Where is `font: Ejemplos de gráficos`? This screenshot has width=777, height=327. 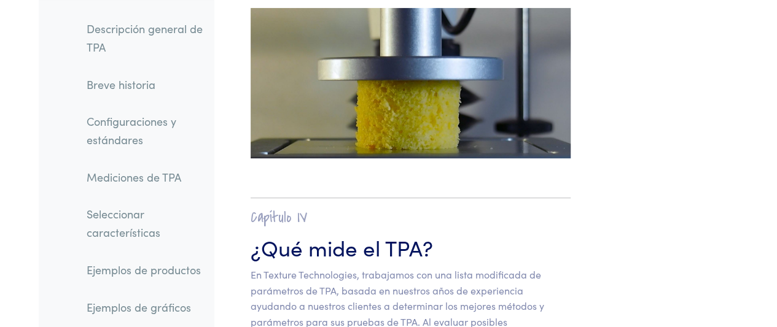 font: Ejemplos de gráficos is located at coordinates (139, 307).